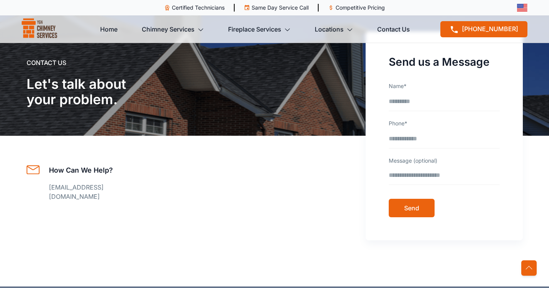  Describe the element at coordinates (198, 8) in the screenshot. I see `p: Certified Technicians` at that location.